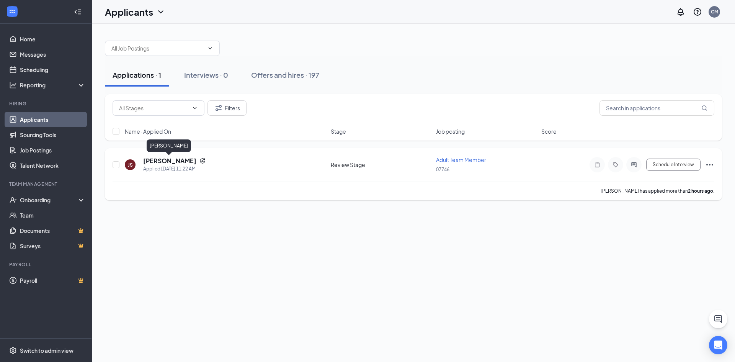  What do you see at coordinates (49, 200) in the screenshot?
I see `div: Onboarding` at bounding box center [49, 200].